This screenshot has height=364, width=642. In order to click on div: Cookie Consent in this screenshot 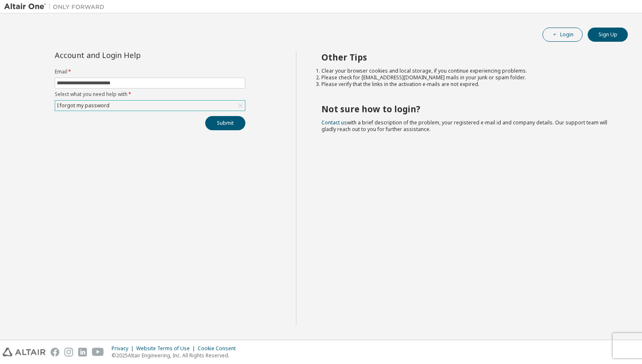, I will do `click(219, 349)`.